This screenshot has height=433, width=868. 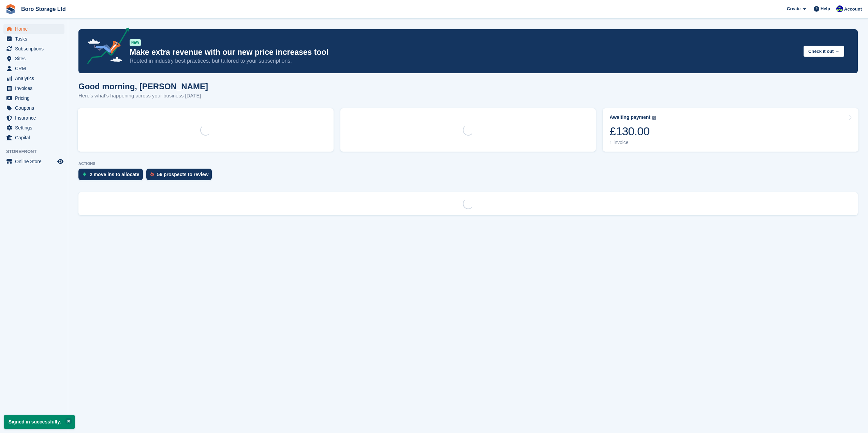 I want to click on span: Help, so click(x=825, y=9).